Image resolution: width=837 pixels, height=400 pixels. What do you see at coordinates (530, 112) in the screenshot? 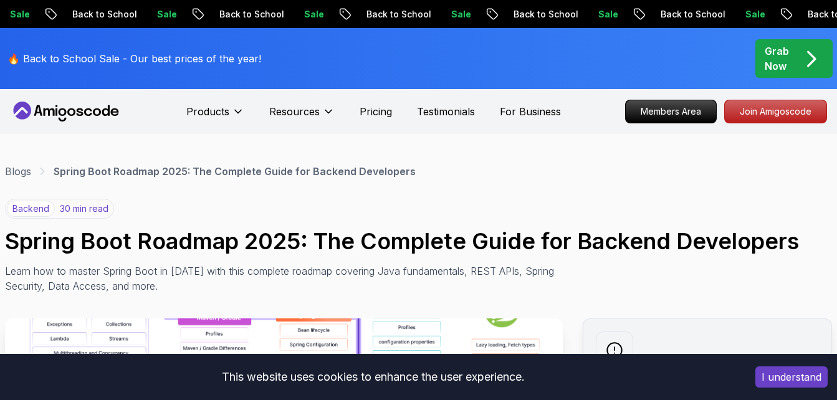
I see `a: For Business` at bounding box center [530, 112].